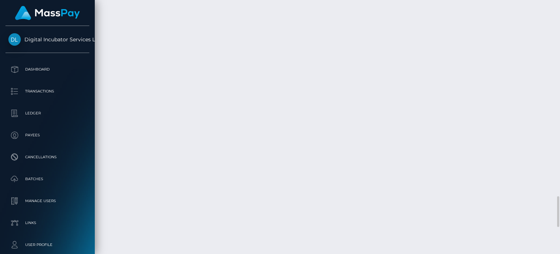  Describe the element at coordinates (47, 91) in the screenshot. I see `p: Transactions` at that location.